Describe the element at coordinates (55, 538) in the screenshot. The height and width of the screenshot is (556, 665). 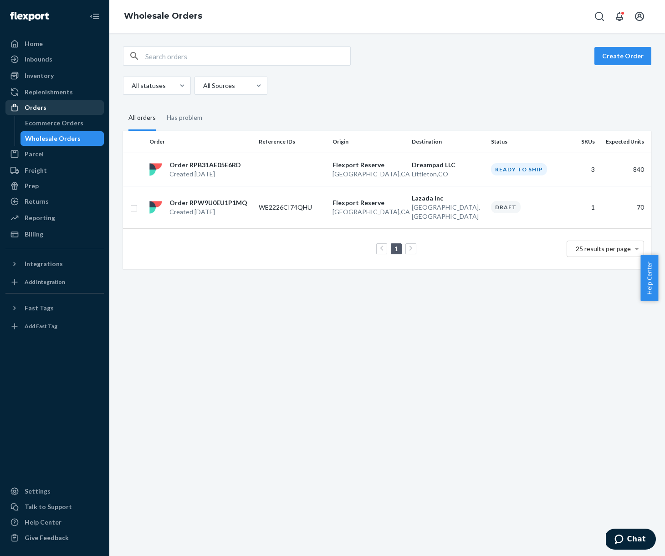
I see `button: Give Feedback` at that location.